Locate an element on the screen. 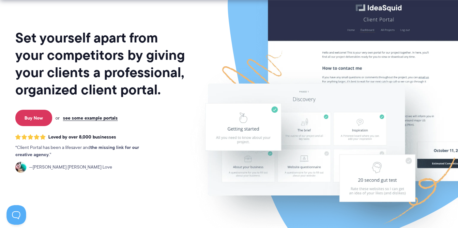  span: Loved by over 8,000 businesses is located at coordinates (82, 137).